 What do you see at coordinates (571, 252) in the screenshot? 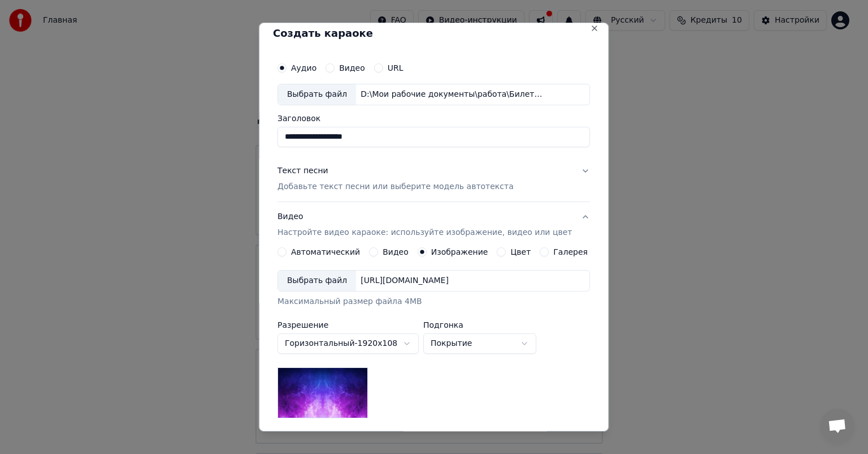
I see `label: Галерея` at bounding box center [571, 252].